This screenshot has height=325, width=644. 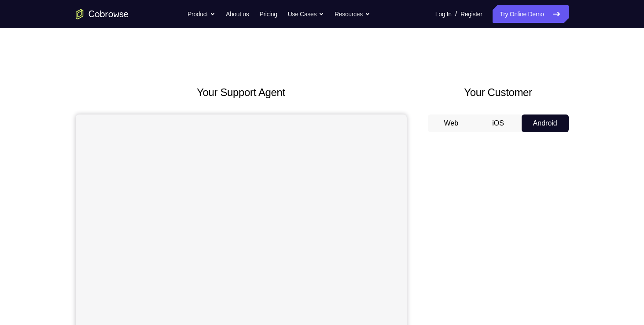 What do you see at coordinates (352, 14) in the screenshot?
I see `button: Resources` at bounding box center [352, 14].